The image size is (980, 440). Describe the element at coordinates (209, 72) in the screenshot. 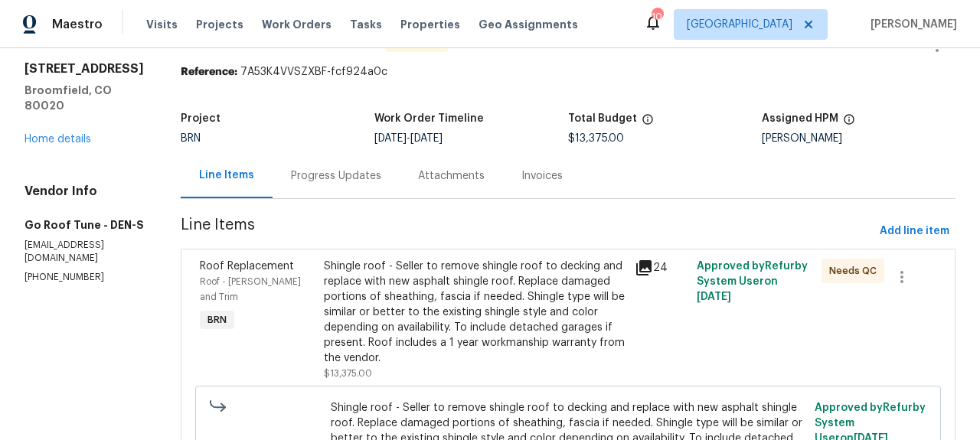

I see `b: Reference:` at that location.